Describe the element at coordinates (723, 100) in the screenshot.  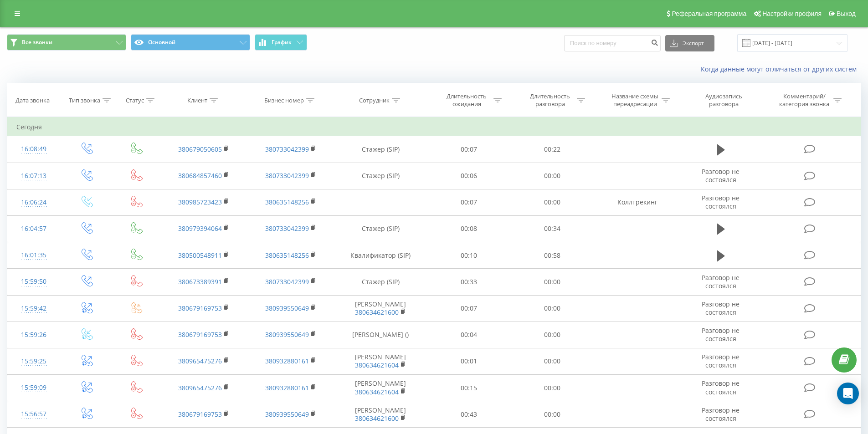
I see `div: Аудиозапись разговора` at that location.